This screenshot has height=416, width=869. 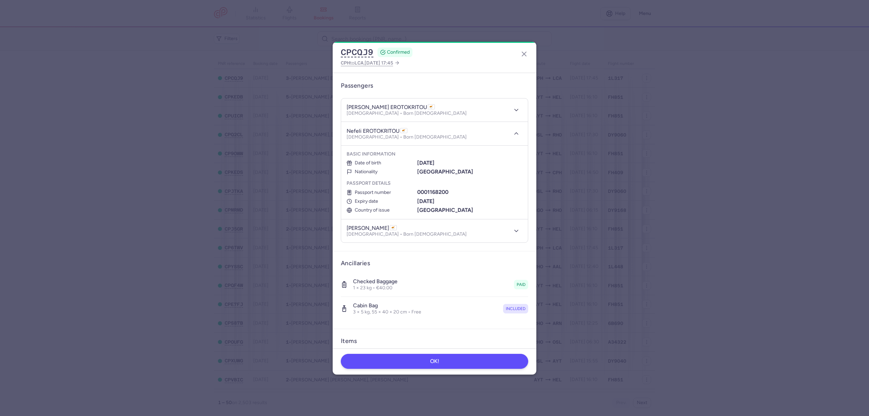 What do you see at coordinates (375, 288) in the screenshot?
I see `p: 1 × 23 kg • €40.00` at bounding box center [375, 288].